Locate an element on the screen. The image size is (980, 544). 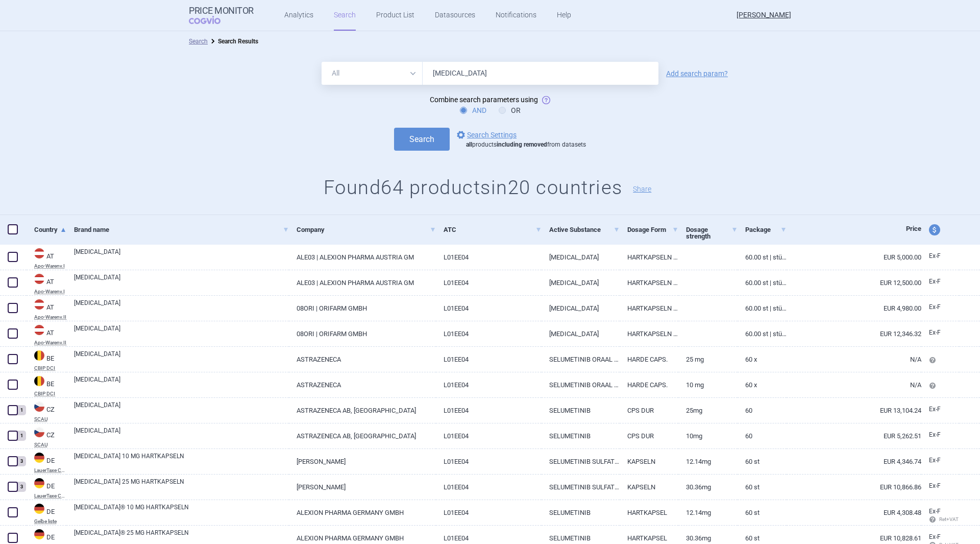
a: ALEXION PHARMA GERMANY GMBH is located at coordinates (363, 512).